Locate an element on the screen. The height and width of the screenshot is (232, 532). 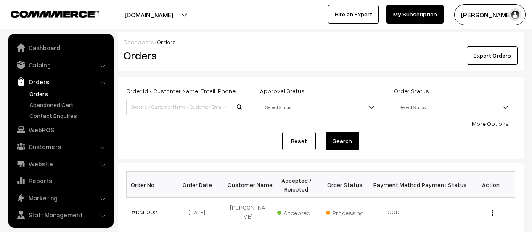
span: Processing is located at coordinates (347, 211).